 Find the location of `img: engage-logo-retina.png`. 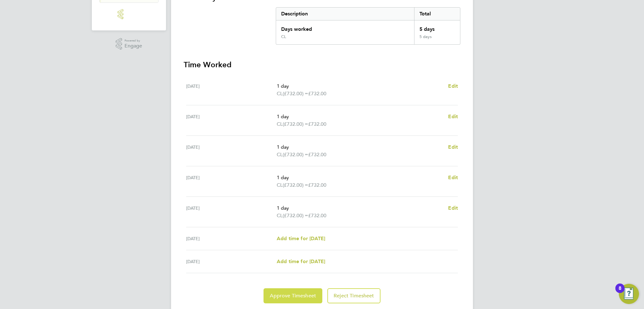

img: engage-logo-retina.png is located at coordinates (129, 14).